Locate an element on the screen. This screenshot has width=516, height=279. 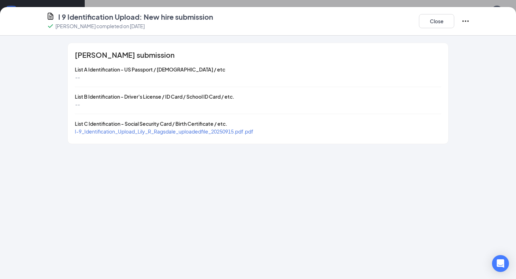
svg: Ellipses is located at coordinates (465, 21).